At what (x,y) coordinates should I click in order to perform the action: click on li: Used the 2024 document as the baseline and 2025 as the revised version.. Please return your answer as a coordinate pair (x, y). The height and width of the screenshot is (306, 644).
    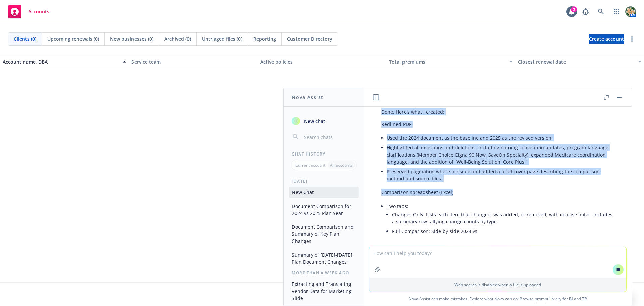
    Looking at the image, I should click on (500, 138).